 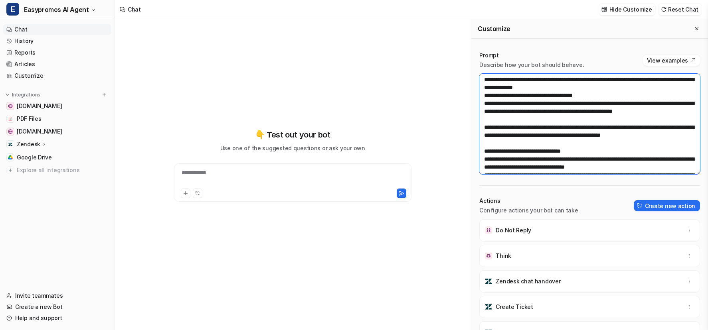 I want to click on img: customize, so click(x=604, y=9).